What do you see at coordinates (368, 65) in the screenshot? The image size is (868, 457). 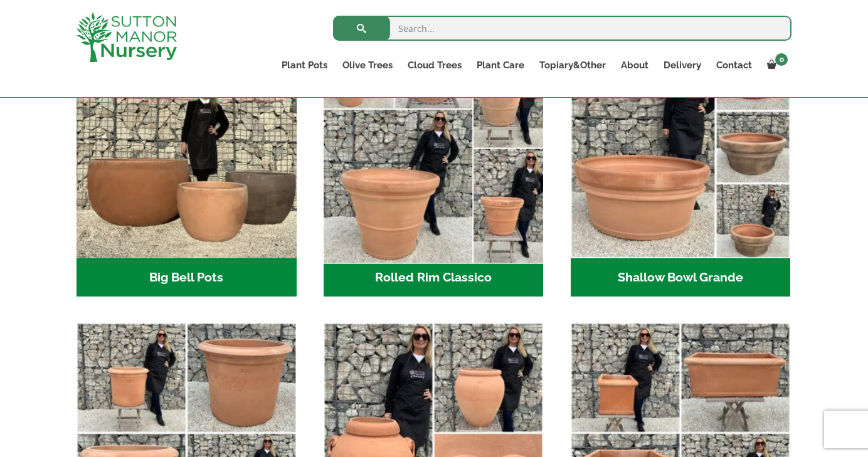 I see `a: Olive Trees` at bounding box center [368, 65].